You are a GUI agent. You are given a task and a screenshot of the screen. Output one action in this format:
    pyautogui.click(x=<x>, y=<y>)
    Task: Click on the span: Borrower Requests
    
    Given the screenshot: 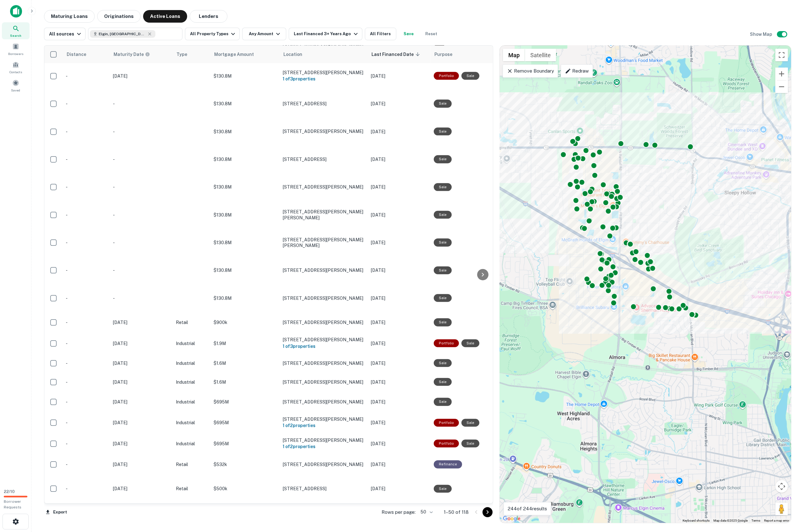 What is the action you would take?
    pyautogui.click(x=13, y=504)
    